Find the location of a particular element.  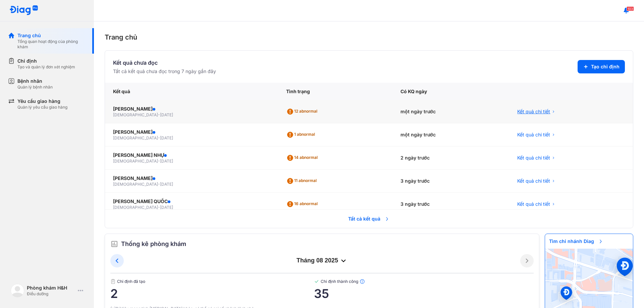

div: Yêu cầu giao hàng is located at coordinates (42, 101).